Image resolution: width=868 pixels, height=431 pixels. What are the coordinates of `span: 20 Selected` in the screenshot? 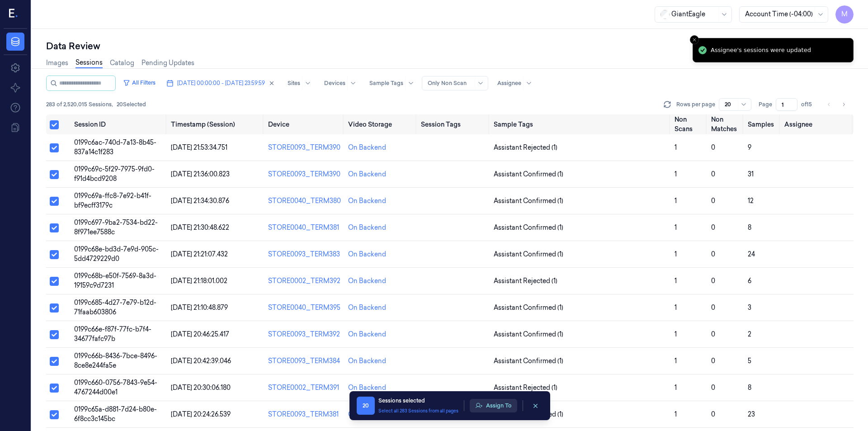 It's located at (131, 105).